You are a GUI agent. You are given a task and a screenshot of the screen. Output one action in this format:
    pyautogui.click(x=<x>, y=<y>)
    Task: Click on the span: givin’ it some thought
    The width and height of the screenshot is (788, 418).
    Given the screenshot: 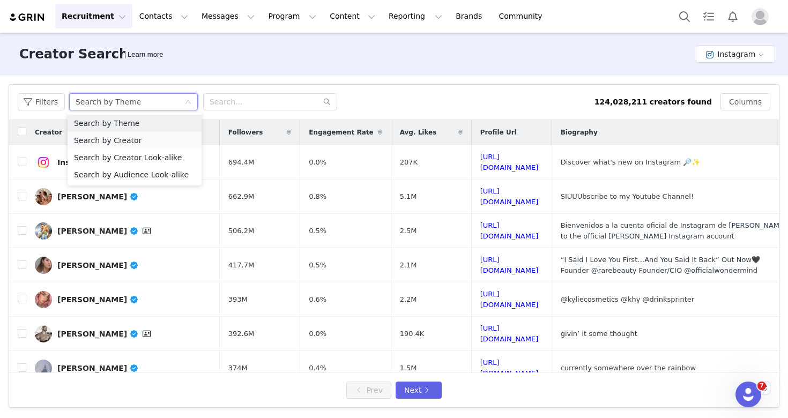 What is the action you would take?
    pyautogui.click(x=599, y=333)
    